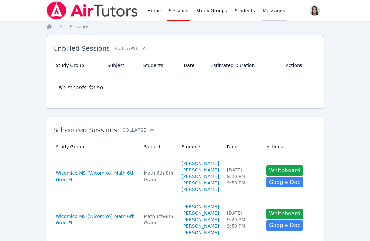 The image size is (370, 241). I want to click on span: Messages, so click(274, 11).